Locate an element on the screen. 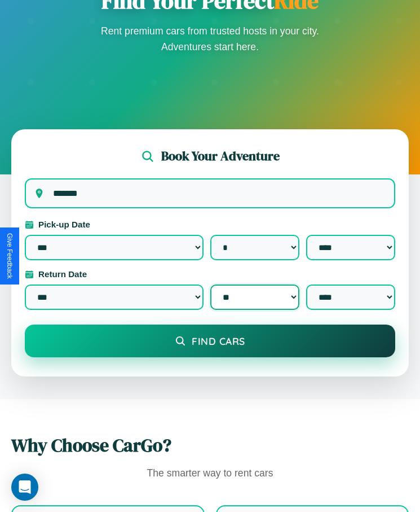  button: Find Cars is located at coordinates (210, 341).